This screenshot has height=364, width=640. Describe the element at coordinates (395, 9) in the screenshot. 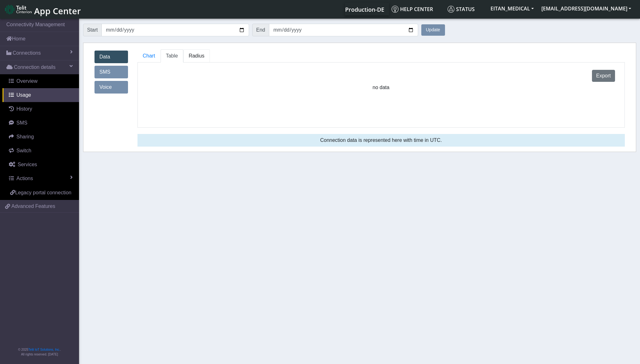

I see `img: knowledge.svg` at that location.